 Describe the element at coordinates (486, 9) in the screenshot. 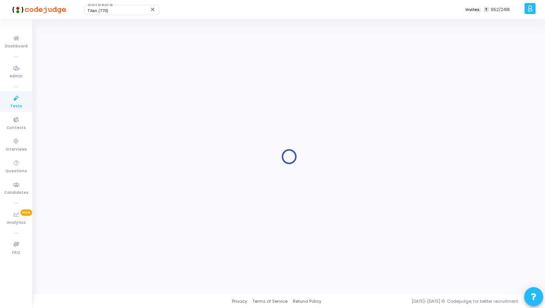

I see `span: T` at that location.